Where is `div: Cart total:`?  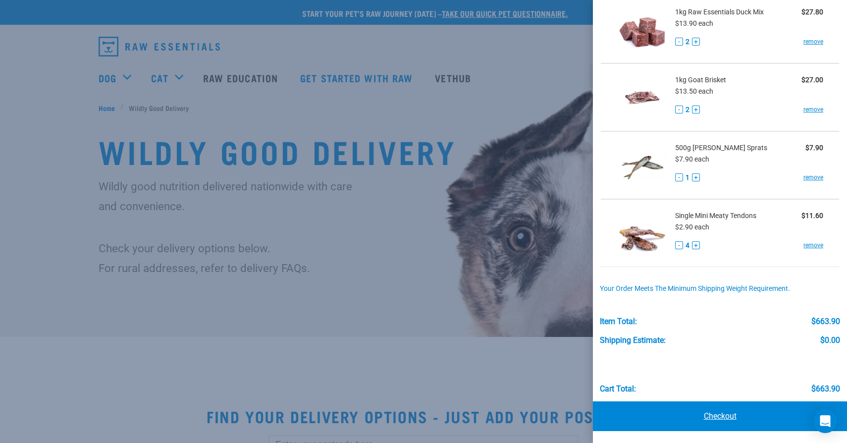 div: Cart total: is located at coordinates (618, 389).